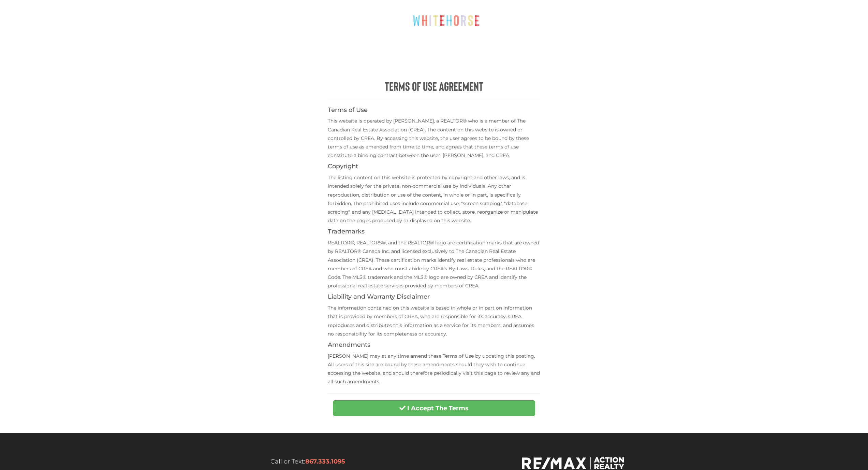  I want to click on p: The information contained on this website is based in whole or in part on information that is pro..., so click(434, 321).